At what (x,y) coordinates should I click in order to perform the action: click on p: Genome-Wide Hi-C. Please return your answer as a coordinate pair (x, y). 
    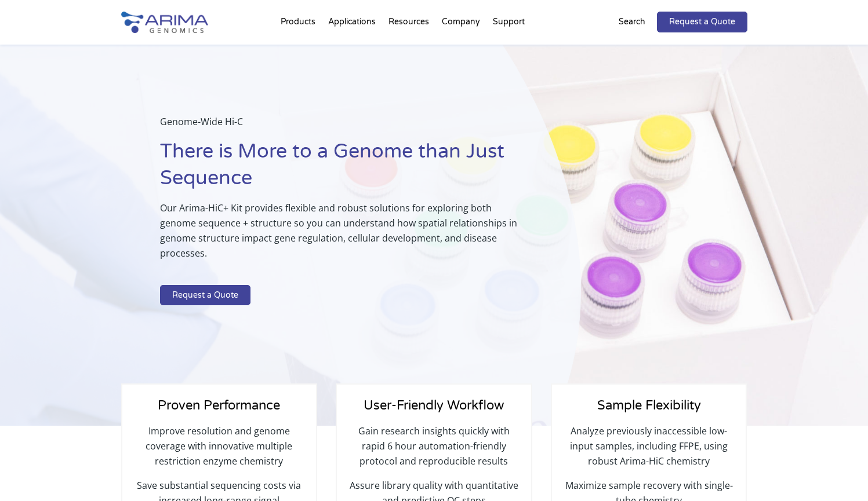
    Looking at the image, I should click on (341, 127).